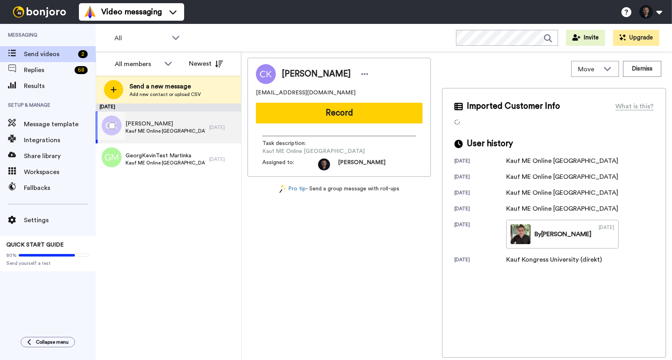  I want to click on button: Record, so click(339, 113).